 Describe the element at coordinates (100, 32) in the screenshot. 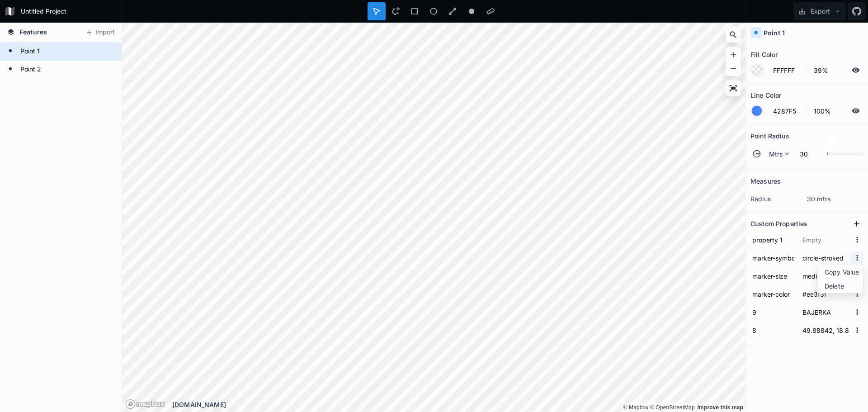

I see `button: Import` at that location.